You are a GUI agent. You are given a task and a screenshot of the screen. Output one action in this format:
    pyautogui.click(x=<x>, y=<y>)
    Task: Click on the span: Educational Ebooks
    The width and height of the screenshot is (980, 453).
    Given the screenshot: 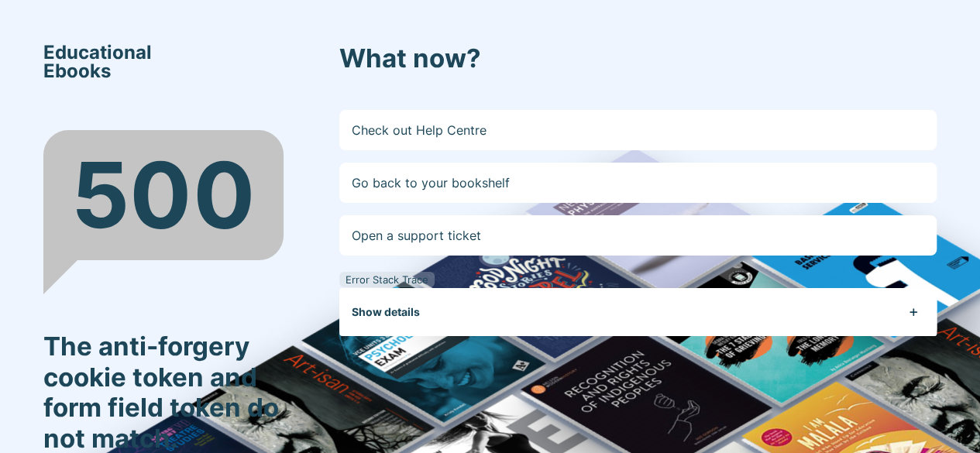 What is the action you would take?
    pyautogui.click(x=98, y=62)
    